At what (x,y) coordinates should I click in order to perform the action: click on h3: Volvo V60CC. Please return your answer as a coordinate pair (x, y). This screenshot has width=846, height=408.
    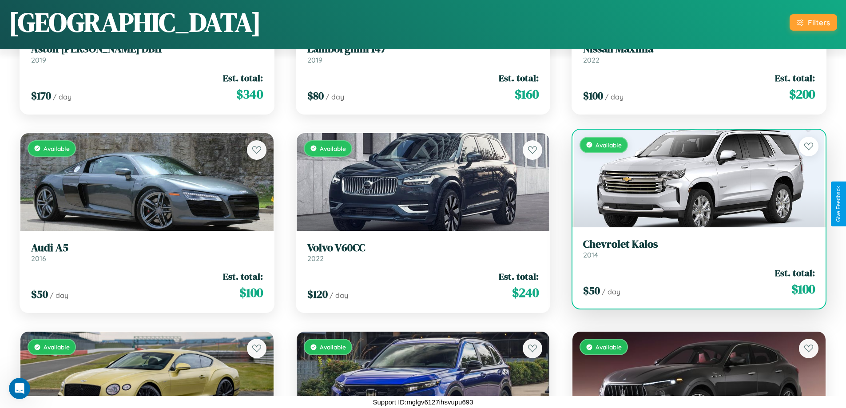
    Looking at the image, I should click on (423, 248).